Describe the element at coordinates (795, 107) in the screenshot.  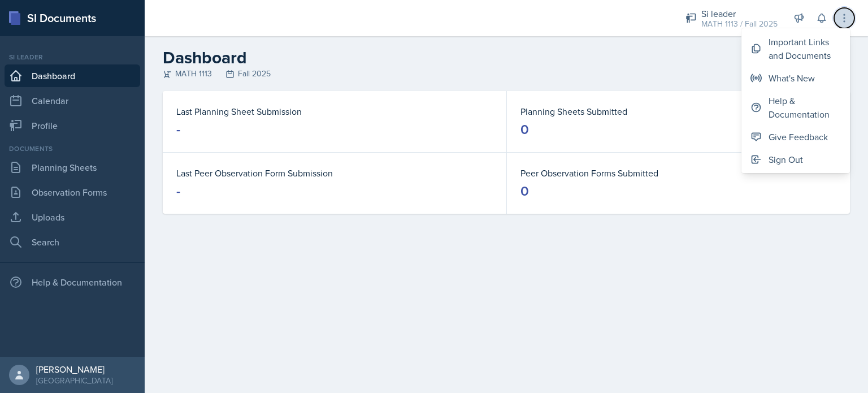
I see `button: Help & Documentation` at that location.